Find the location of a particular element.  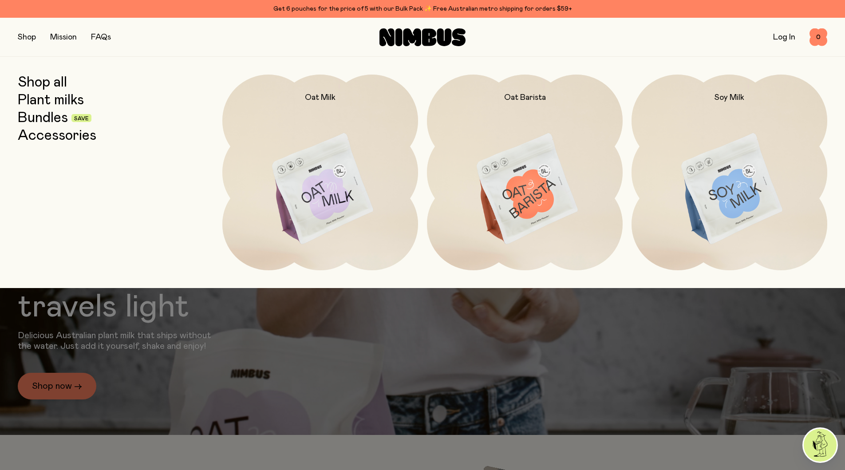

a: Log In is located at coordinates (784, 37).